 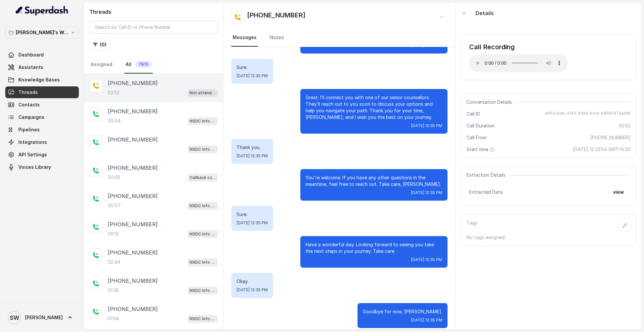 I want to click on p: Callback collector, so click(x=203, y=178).